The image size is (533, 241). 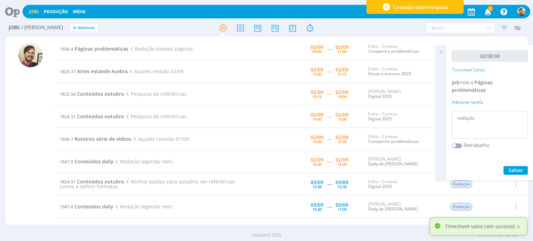 What do you see at coordinates (147, 184) in the screenshot?
I see `span: Alinhar pautas para outubro, ver referências juntos e definir formatos` at bounding box center [147, 184].